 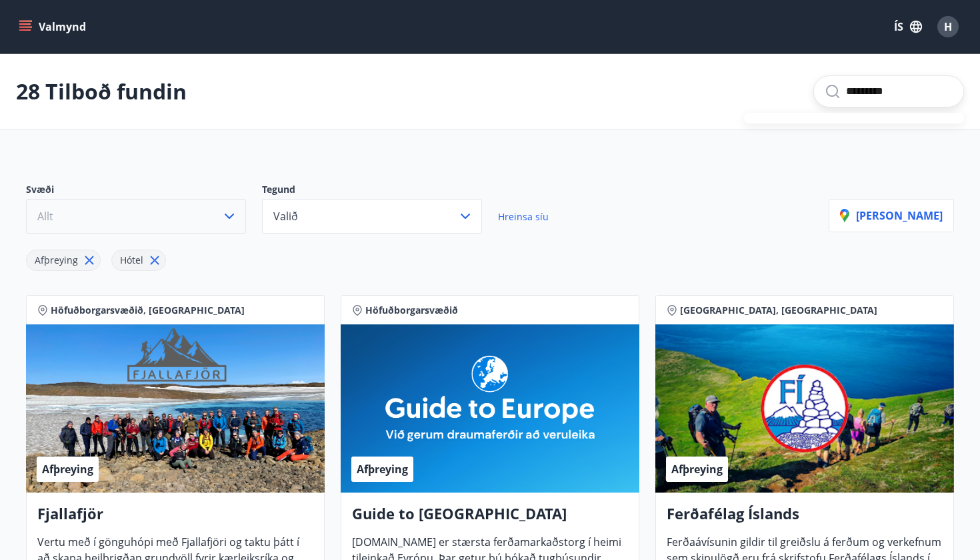 What do you see at coordinates (102, 91) in the screenshot?
I see `p: 28 Tilboð fundin` at bounding box center [102, 91].